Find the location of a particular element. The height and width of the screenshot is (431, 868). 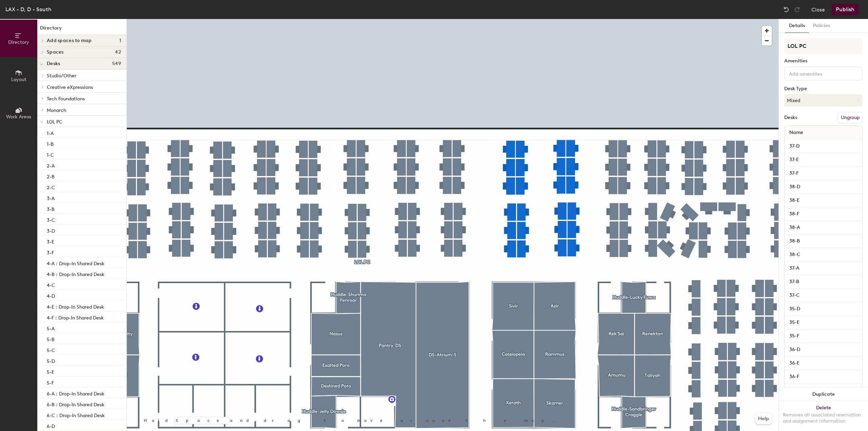

span: Layout is located at coordinates (19, 79).